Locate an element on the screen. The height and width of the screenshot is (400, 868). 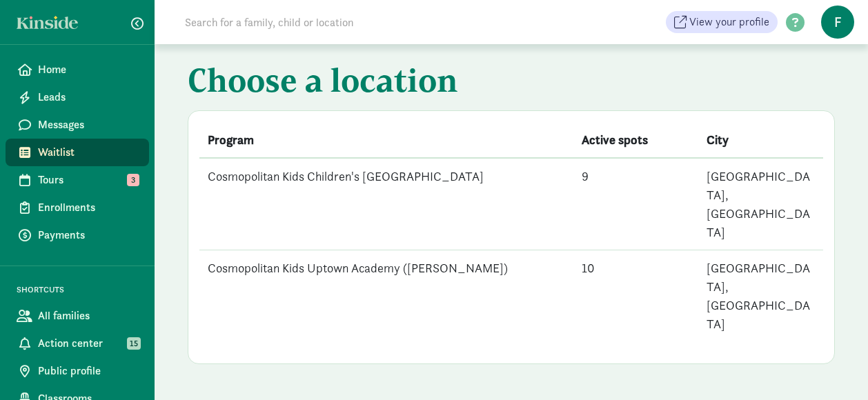
span: Waitlist is located at coordinates (87, 152).